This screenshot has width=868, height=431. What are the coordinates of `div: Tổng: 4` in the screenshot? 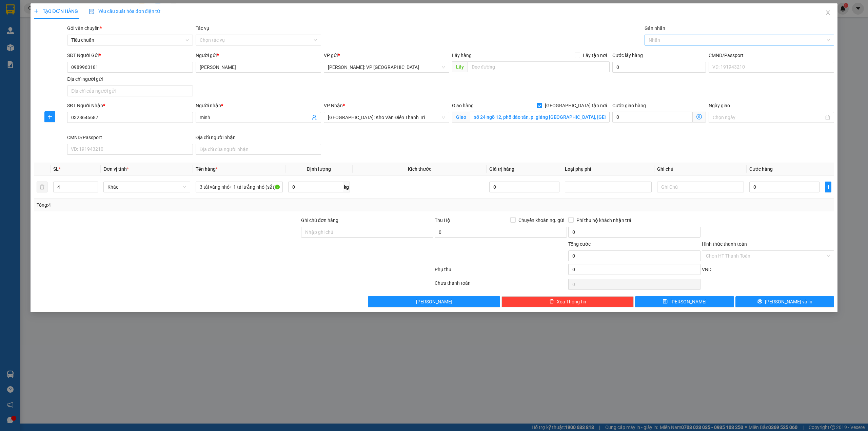 It's located at (185, 205).